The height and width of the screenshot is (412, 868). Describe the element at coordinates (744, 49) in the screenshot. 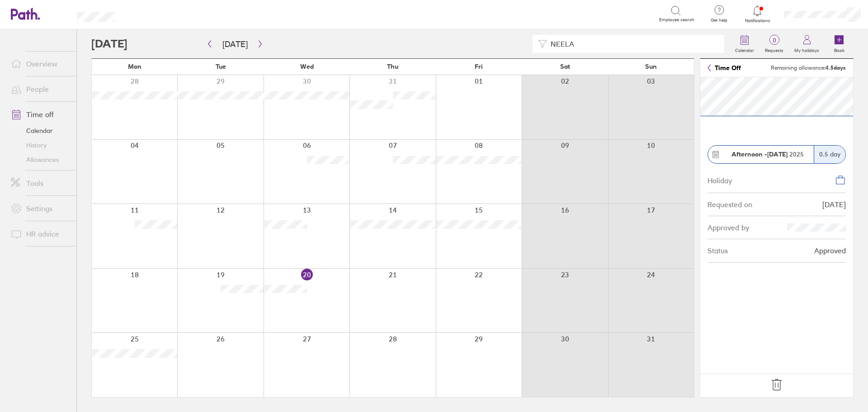

I see `label: Calendar` at that location.